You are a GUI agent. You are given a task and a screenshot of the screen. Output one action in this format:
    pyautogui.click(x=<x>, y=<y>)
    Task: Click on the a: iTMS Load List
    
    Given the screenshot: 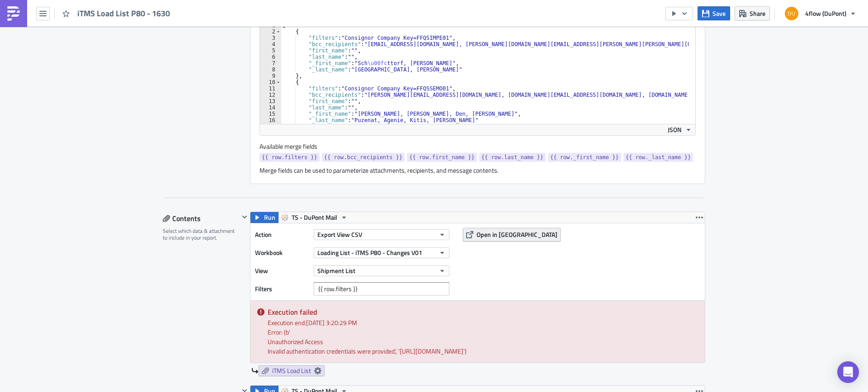 What is the action you would take?
    pyautogui.click(x=292, y=371)
    